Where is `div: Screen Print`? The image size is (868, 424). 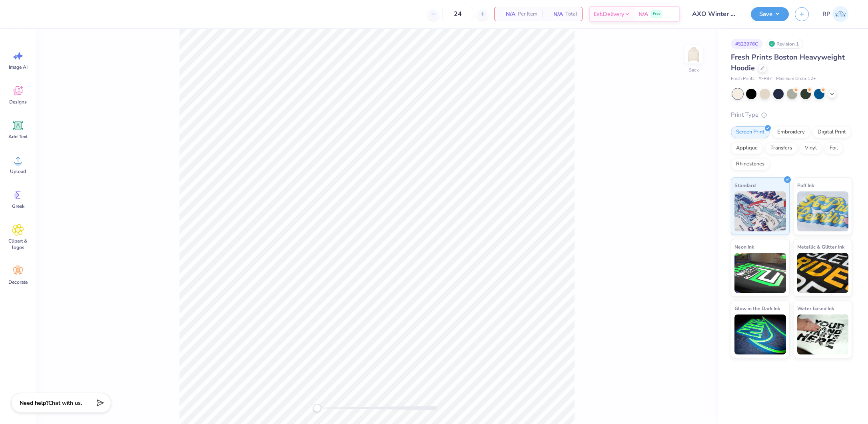 div: Screen Print is located at coordinates (750, 132).